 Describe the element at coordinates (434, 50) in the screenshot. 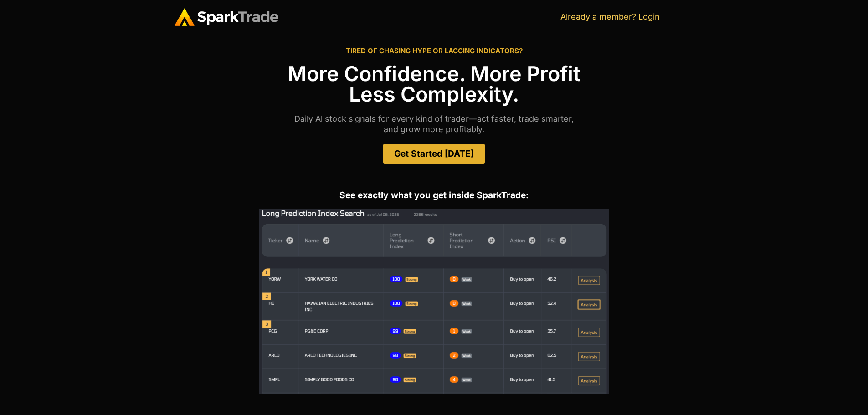

I see `h2: TIRED OF CHASING HYPE OR LAGGING INDICATORS?` at that location.